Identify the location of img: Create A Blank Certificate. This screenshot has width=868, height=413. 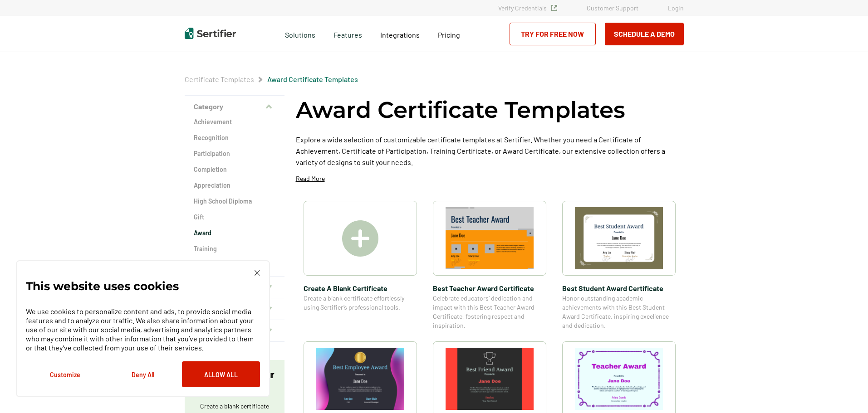
(360, 239).